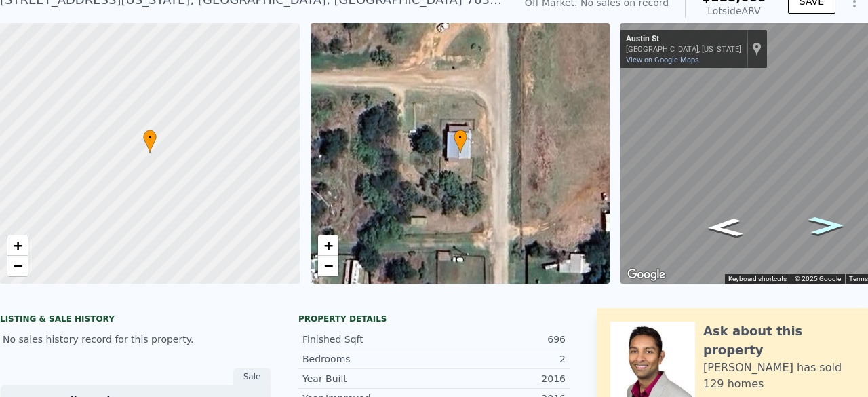 This screenshot has width=868, height=397. I want to click on a: Show location on map, so click(757, 49).